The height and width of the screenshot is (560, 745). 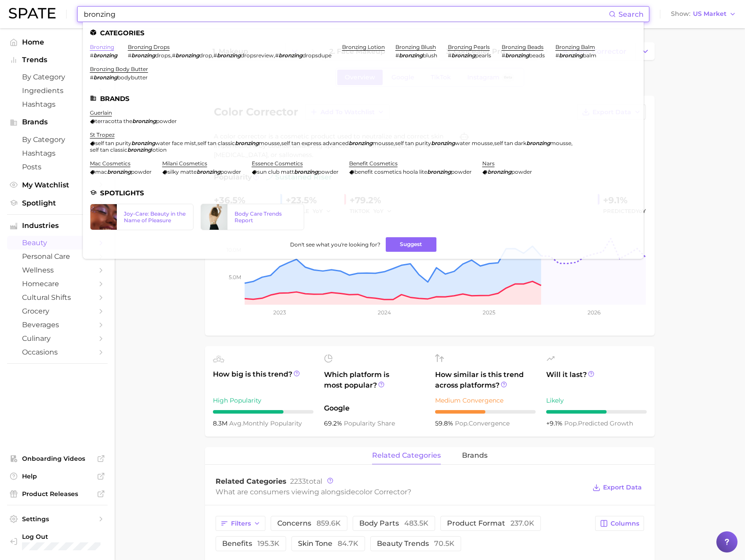 I want to click on a: bronzing lotion, so click(x=363, y=47).